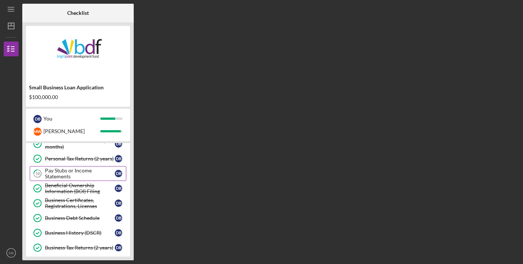 This screenshot has width=523, height=264. Describe the element at coordinates (78, 88) in the screenshot. I see `div: Small Business Loan Application` at that location.